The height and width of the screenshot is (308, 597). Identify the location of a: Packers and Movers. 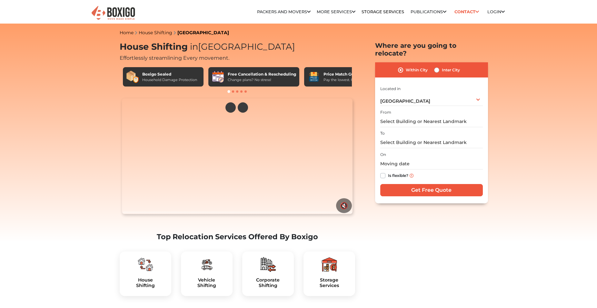
(284, 12).